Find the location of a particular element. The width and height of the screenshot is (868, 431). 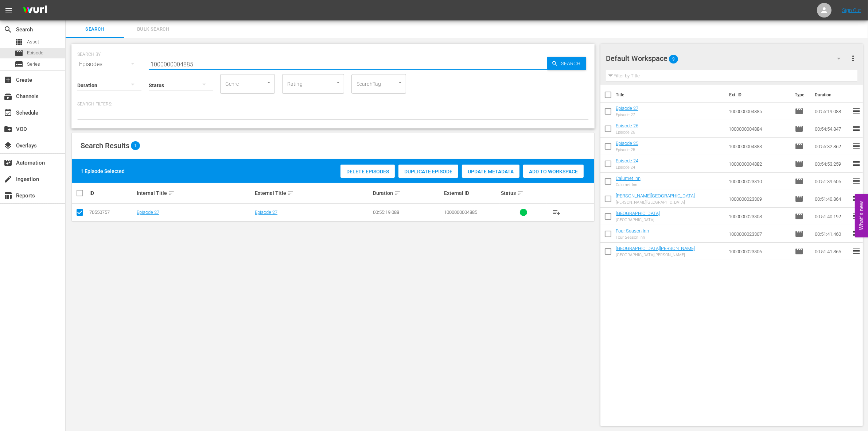

span: Overlays is located at coordinates (8, 146).